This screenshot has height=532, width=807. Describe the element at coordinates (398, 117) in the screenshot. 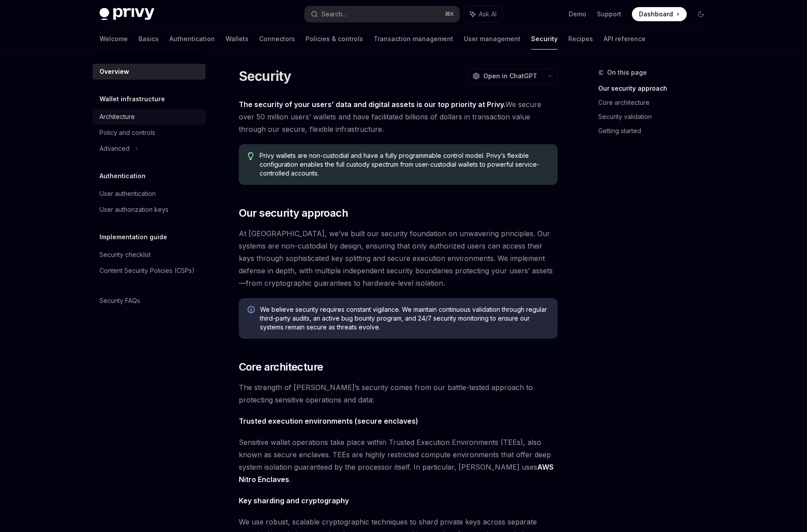

I see `span: We secure over 50 million users’ wallets and have facilitated billions of dollars in transaction ...` at that location.